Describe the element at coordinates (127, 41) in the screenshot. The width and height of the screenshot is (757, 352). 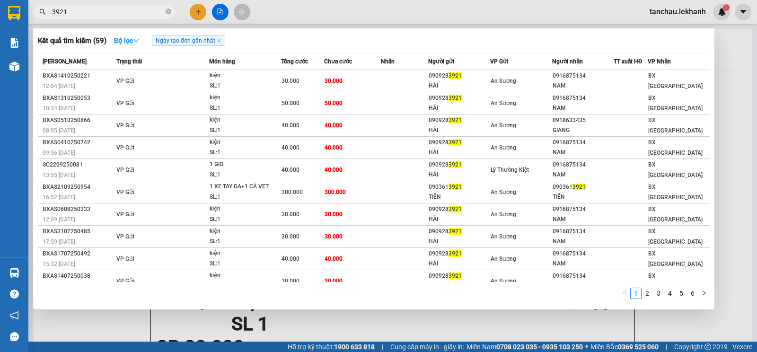
I see `button: Bộ lọcdown` at that location.